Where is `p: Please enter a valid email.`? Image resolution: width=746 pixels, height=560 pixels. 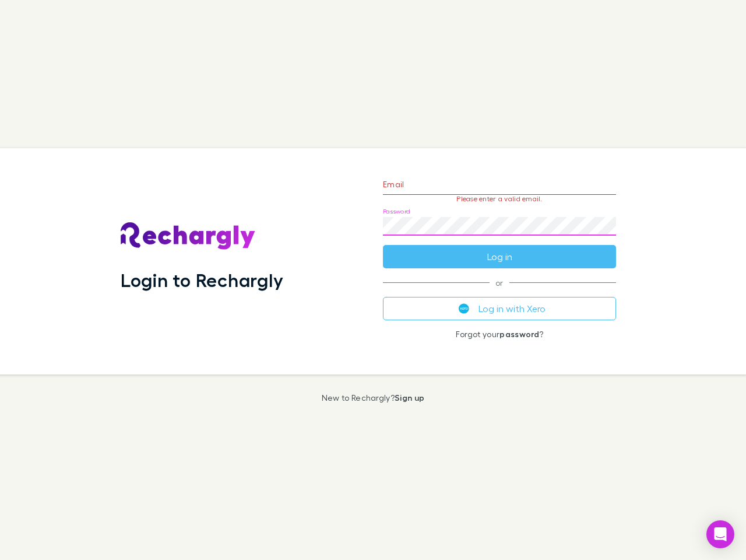
p: Please enter a valid email. is located at coordinates (500, 199).